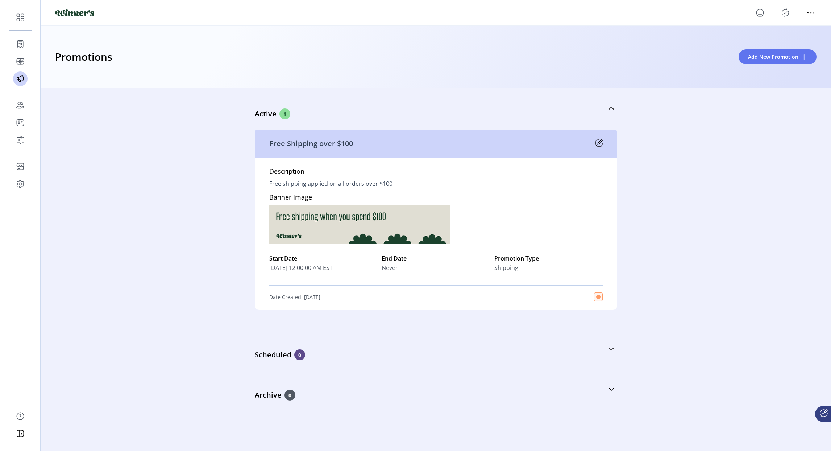 This screenshot has width=831, height=451. What do you see at coordinates (274, 355) in the screenshot?
I see `p: Scheduled` at bounding box center [274, 355].